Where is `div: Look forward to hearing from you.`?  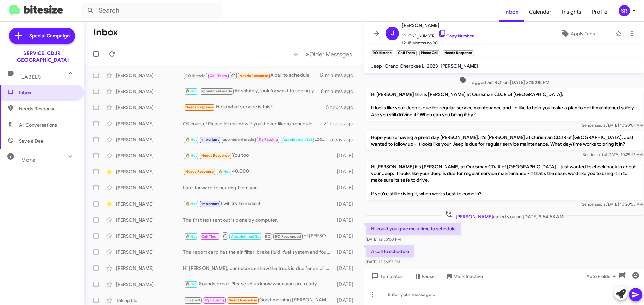 div: Look forward to hearing from you. is located at coordinates (258, 188).